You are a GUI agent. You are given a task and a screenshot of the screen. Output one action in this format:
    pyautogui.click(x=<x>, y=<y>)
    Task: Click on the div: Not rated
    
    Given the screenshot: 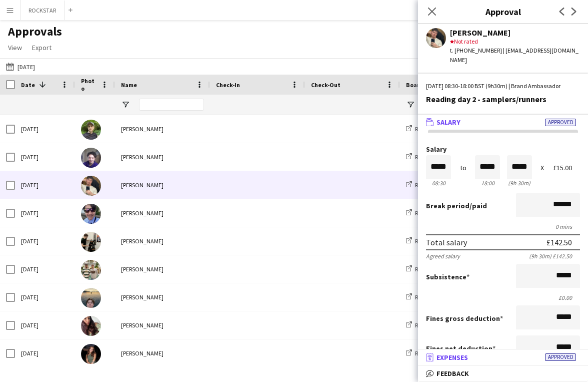 What is the action you would take?
    pyautogui.click(x=515, y=41)
    